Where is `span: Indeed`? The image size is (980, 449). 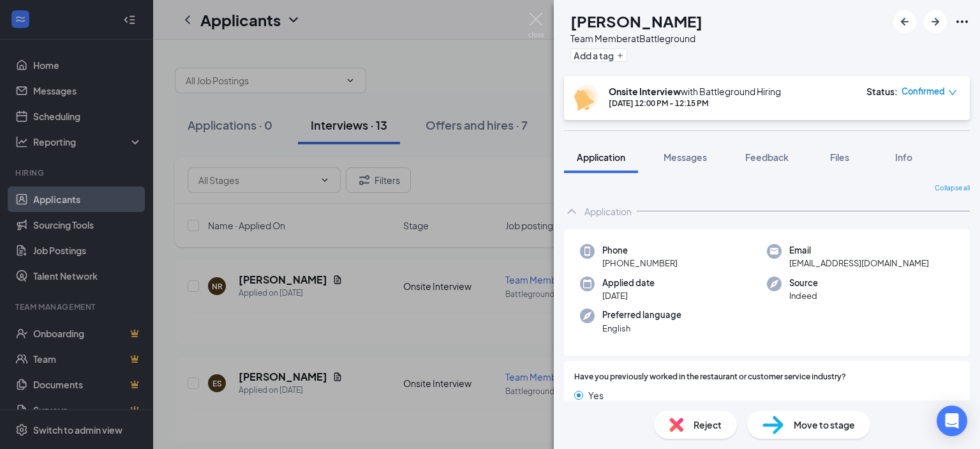 span: Indeed is located at coordinates (804, 296).